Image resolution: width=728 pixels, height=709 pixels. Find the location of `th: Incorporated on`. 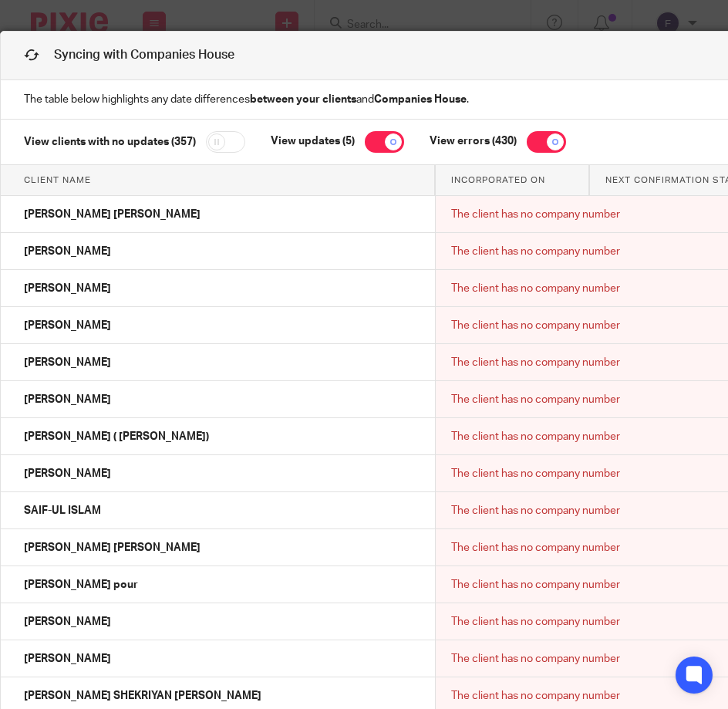

th: Incorporated on is located at coordinates (513, 181).